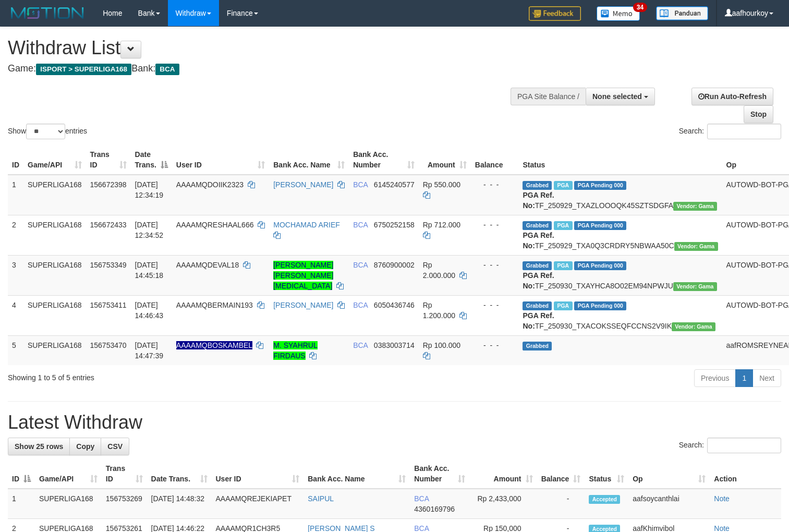 The image size is (789, 532). I want to click on img: MOTION_logo.png, so click(47, 13).